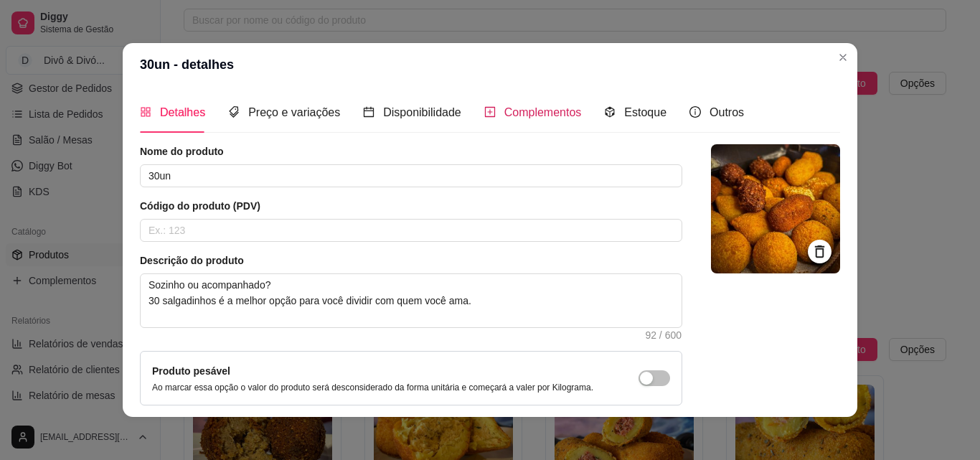 The width and height of the screenshot is (980, 460). Describe the element at coordinates (146, 112) in the screenshot. I see `span: appstore` at that location.